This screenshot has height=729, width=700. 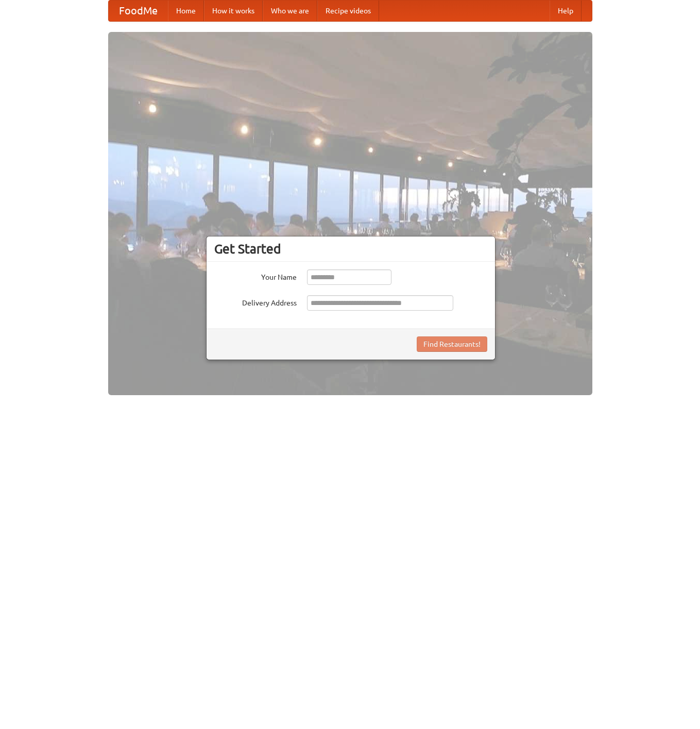 What do you see at coordinates (565, 10) in the screenshot?
I see `a: Help` at bounding box center [565, 10].